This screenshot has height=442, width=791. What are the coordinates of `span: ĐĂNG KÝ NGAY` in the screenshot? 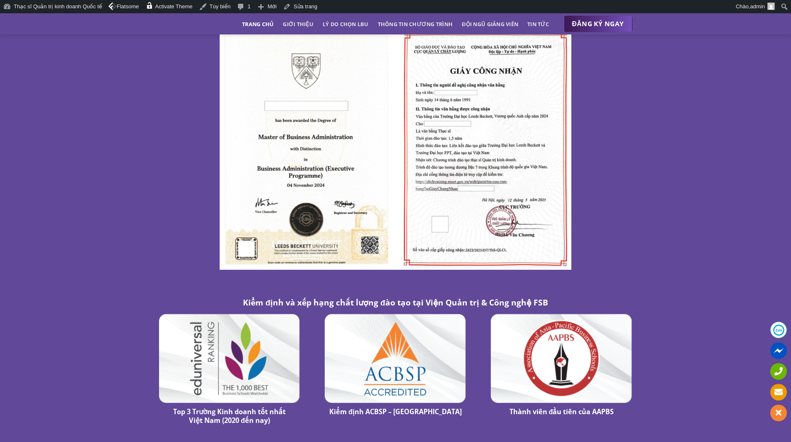 It's located at (598, 24).